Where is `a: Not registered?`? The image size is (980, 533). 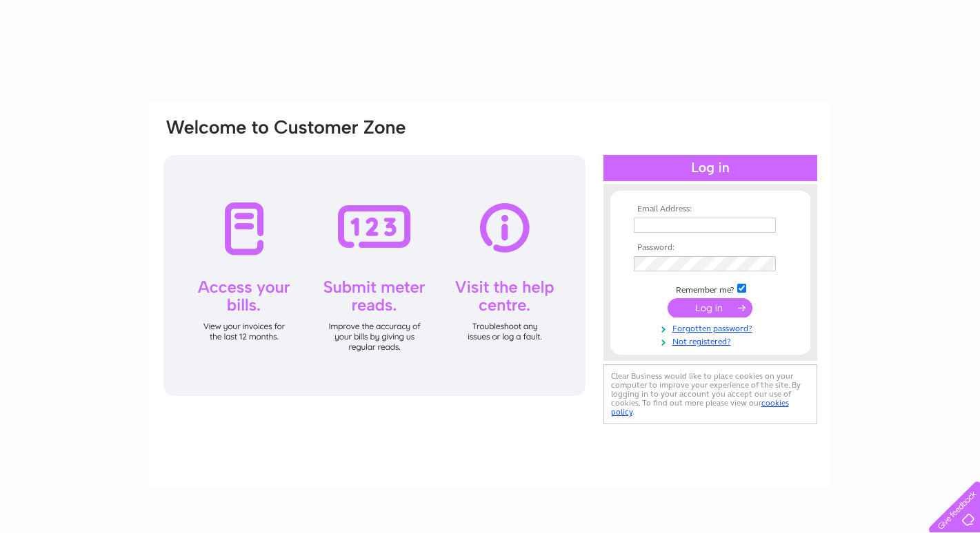
a: Not registered? is located at coordinates (712, 340).